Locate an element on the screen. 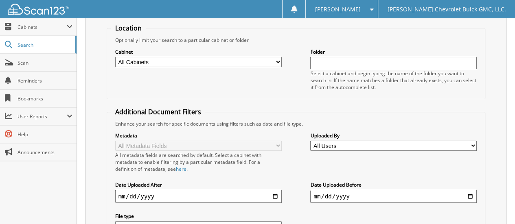 Image resolution: width=515 pixels, height=224 pixels. div: Optionally limit your search to a particular cabinet or folder is located at coordinates (296, 40).